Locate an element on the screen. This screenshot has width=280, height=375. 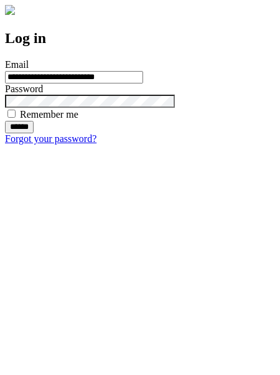
img: logo-4e3dc11c47720685a147b03b5a06dd966a58ff35d612b21f08c02c0306f2b779.png is located at coordinates (10, 10).